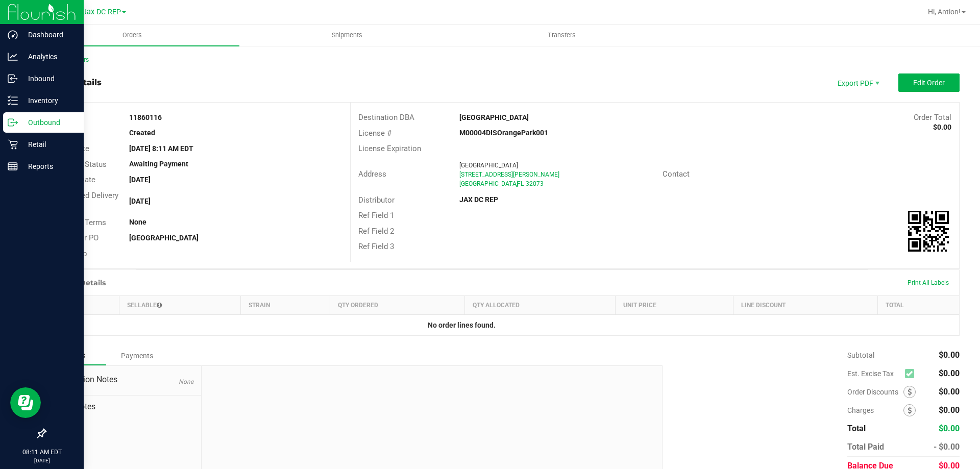 This screenshot has height=469, width=980. What do you see at coordinates (946, 446) in the screenshot?
I see `span: - $0.00` at bounding box center [946, 446].